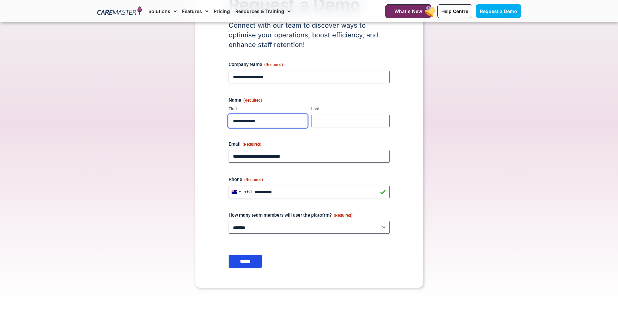  I want to click on button: Selected country, so click(241, 192).